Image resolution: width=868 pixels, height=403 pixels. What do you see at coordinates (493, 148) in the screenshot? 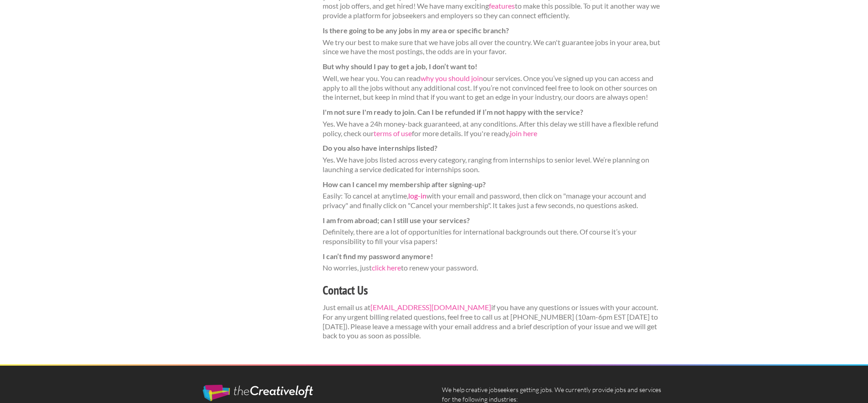
I see `dt: Do you also have internships listed?` at bounding box center [493, 148].